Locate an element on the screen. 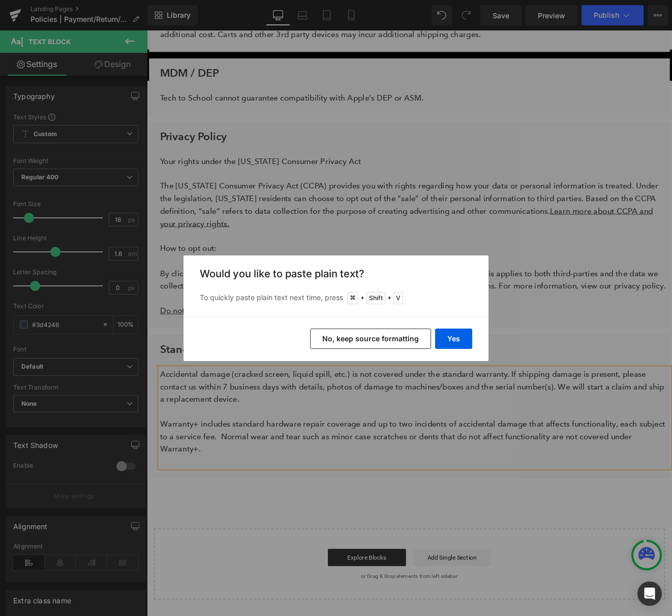  p: To quickly paste plain text next time, press is located at coordinates (336, 298).